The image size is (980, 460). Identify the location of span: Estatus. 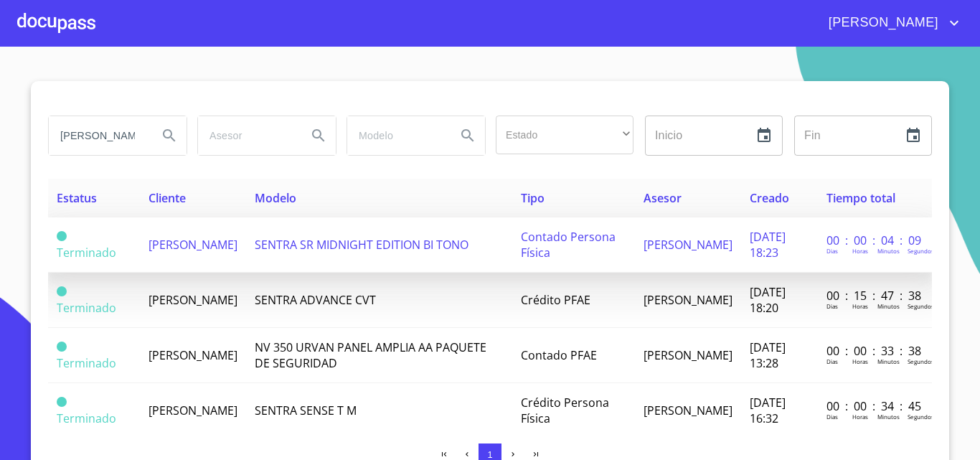
(77, 198).